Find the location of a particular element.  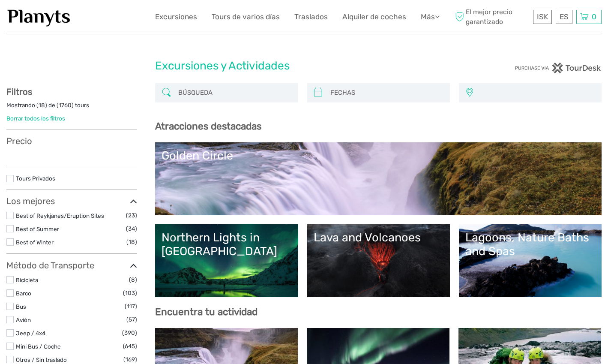

input: BÚSQUEDA is located at coordinates (234, 93).